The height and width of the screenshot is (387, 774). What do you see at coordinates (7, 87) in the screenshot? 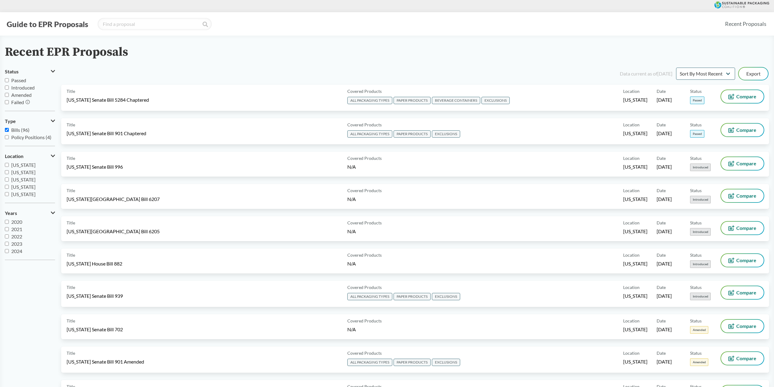
I see `input: Introduced` at bounding box center [7, 87].